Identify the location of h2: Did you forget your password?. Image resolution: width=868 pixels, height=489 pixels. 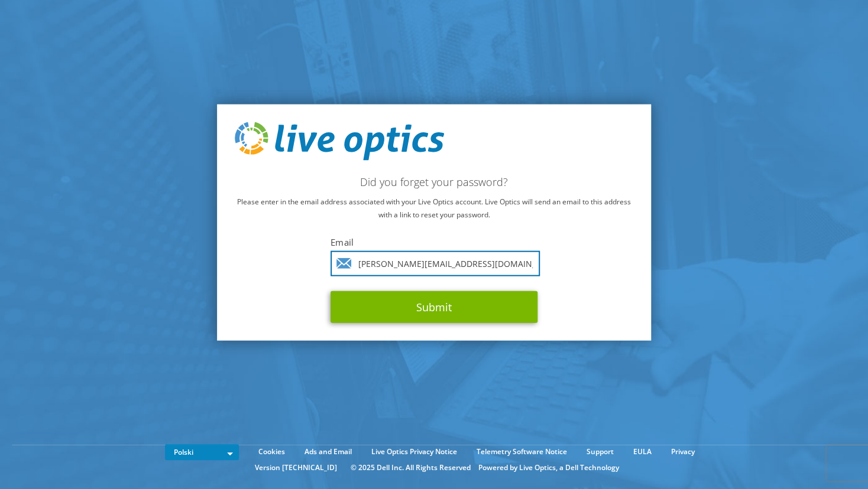
(434, 182).